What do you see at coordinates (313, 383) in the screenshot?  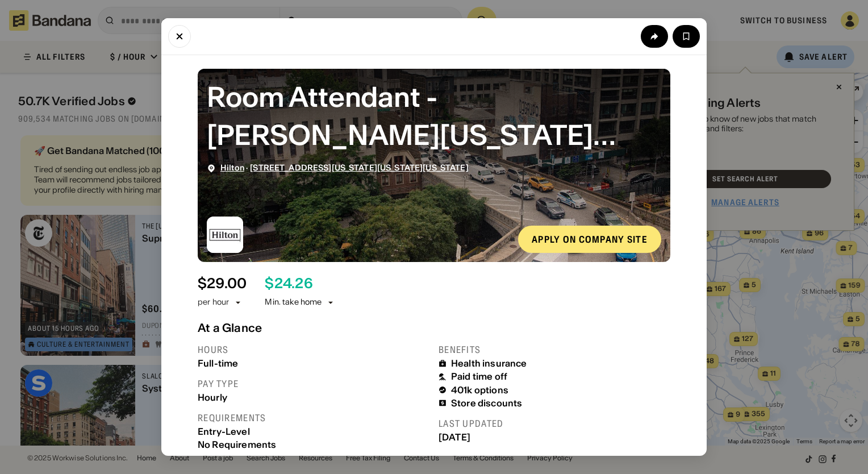 I see `div: Pay type` at bounding box center [313, 383].